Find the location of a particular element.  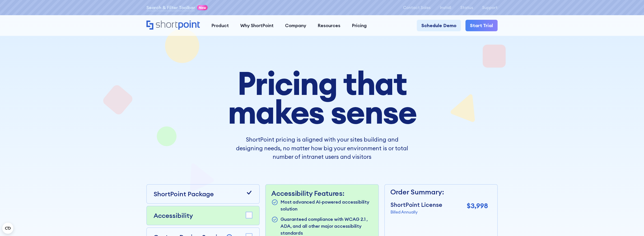

div: Company is located at coordinates (296, 26).